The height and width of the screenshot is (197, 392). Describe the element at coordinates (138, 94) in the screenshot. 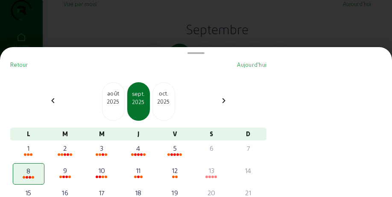

I see `div: sept.` at that location.